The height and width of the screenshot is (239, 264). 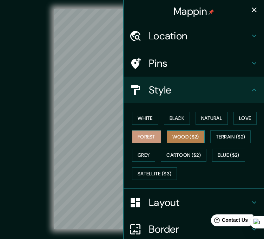 What do you see at coordinates (199, 63) in the screenshot?
I see `h4: Pins` at bounding box center [199, 63].